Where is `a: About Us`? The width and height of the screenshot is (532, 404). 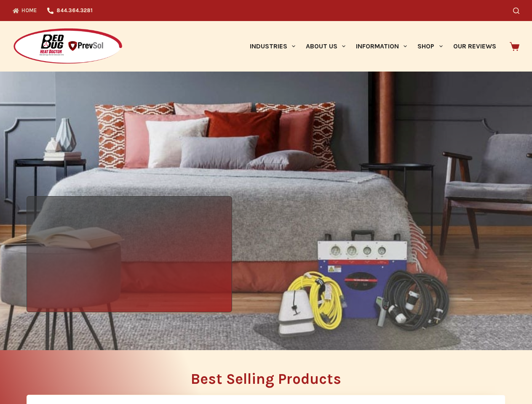
a: About Us is located at coordinates (325, 46).